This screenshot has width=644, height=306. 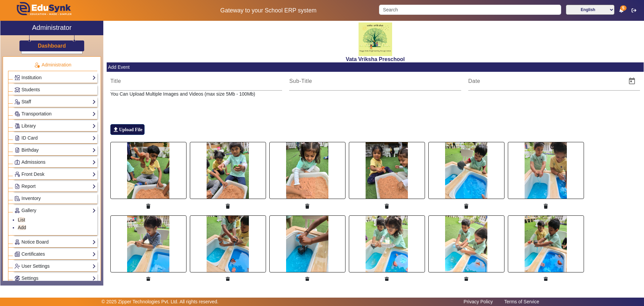 What do you see at coordinates (17, 90) in the screenshot?
I see `img: Students.png` at bounding box center [17, 90].